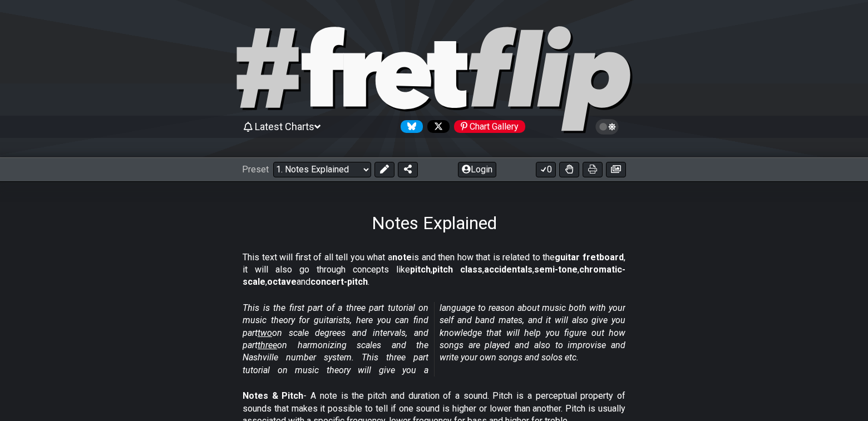 The height and width of the screenshot is (421, 868). What do you see at coordinates (265, 332) in the screenshot?
I see `span: two` at bounding box center [265, 332].